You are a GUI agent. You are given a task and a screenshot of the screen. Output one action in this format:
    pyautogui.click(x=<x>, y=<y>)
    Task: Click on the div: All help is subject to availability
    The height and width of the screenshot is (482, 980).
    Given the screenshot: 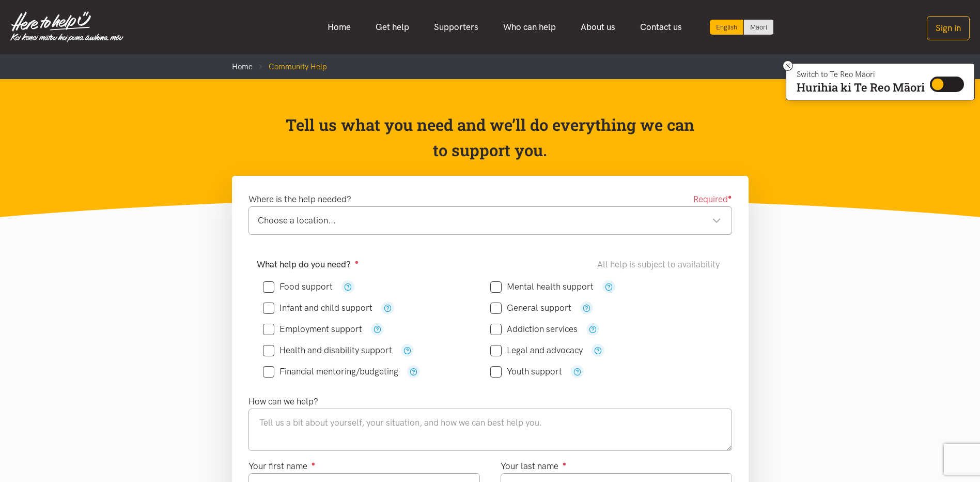 What is the action you would take?
    pyautogui.click(x=660, y=264)
    